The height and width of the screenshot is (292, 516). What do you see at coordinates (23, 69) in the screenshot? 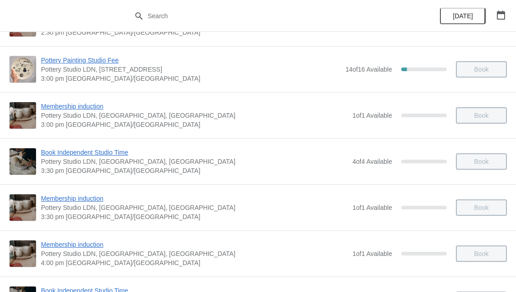
I see `img: Pottery Painting Studio Fee | Pottery Studio LDN, Unit 1.3, Building A4, 10 Monro Way, London, SE...` at bounding box center [23, 69].